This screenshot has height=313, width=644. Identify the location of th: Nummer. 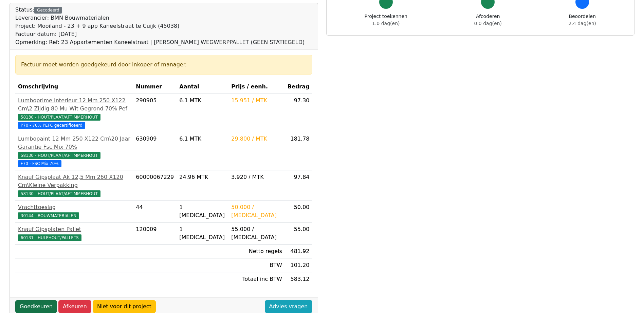
(155, 87).